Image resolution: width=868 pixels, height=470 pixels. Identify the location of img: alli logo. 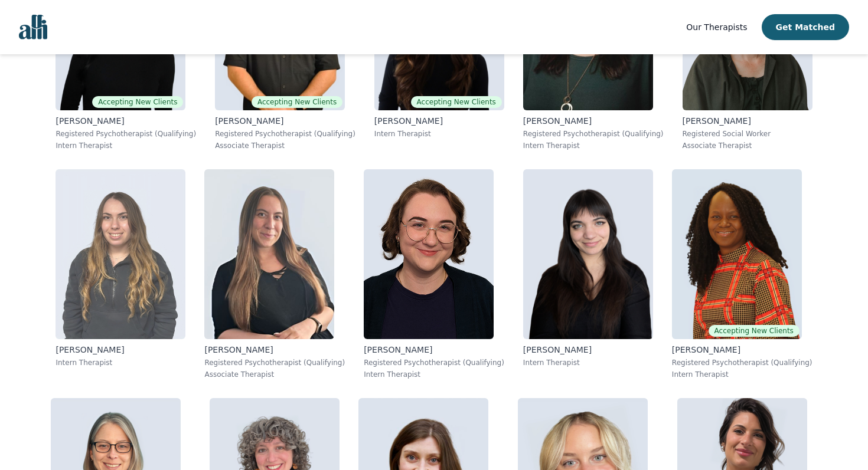
(33, 27).